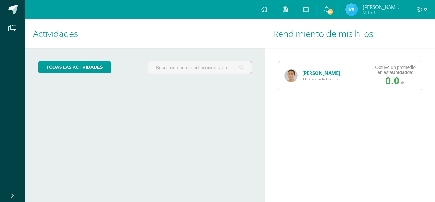 Image resolution: width=435 pixels, height=202 pixels. I want to click on input: Busca una actividad próxima aquí..., so click(200, 67).